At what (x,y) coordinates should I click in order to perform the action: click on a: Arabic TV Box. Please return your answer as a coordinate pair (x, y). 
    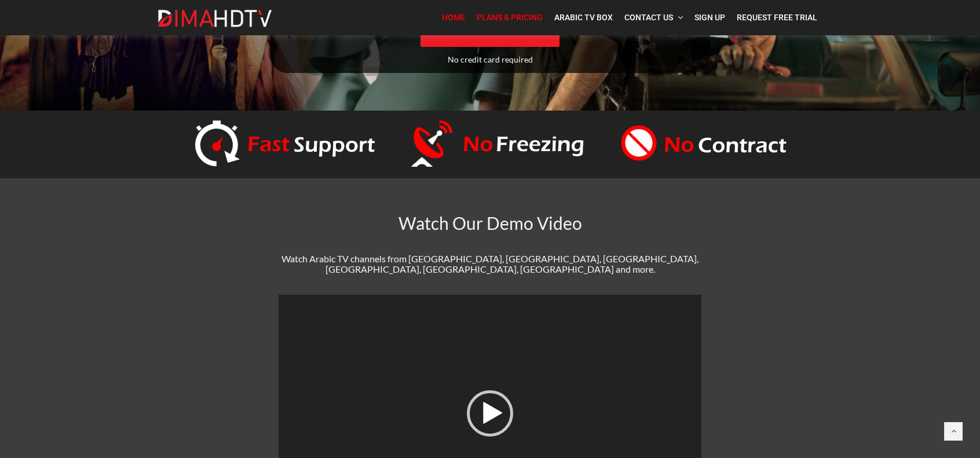
    Looking at the image, I should click on (583, 17).